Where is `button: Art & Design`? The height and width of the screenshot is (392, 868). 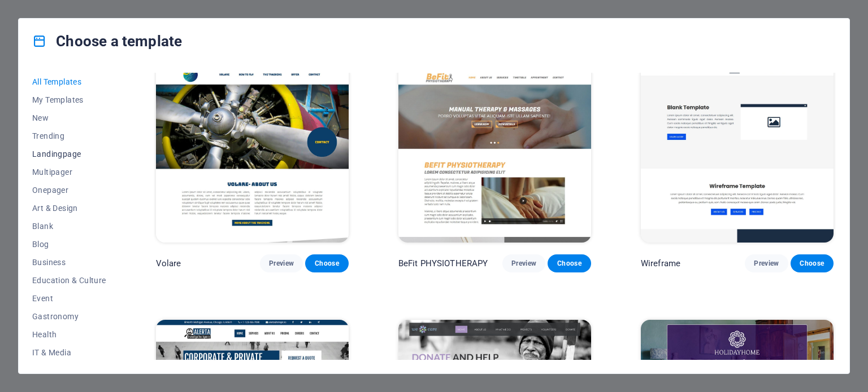 button: Art & Design is located at coordinates (68, 208).